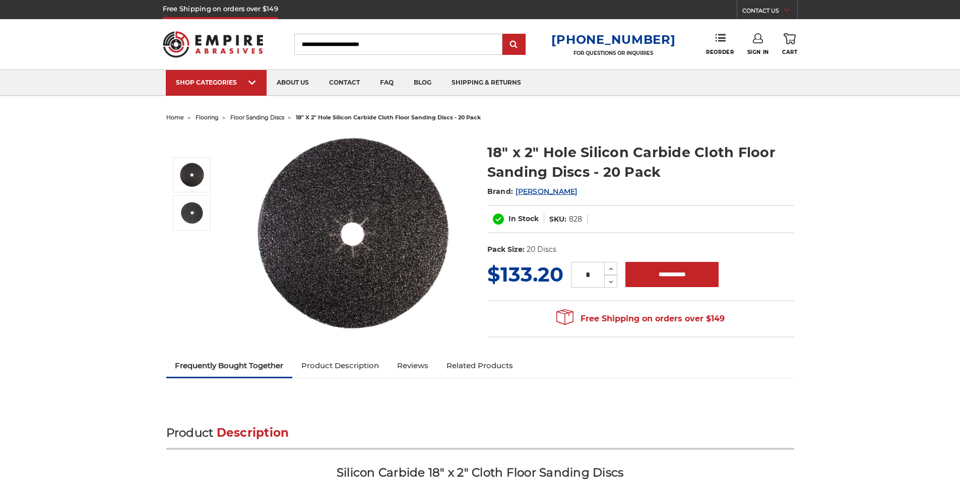 The height and width of the screenshot is (480, 960). Describe the element at coordinates (257, 117) in the screenshot. I see `span: floor sanding discs` at that location.